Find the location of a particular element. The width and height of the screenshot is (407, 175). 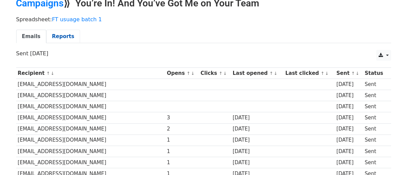

a: FT usuage batch 1 is located at coordinates (77, 19).